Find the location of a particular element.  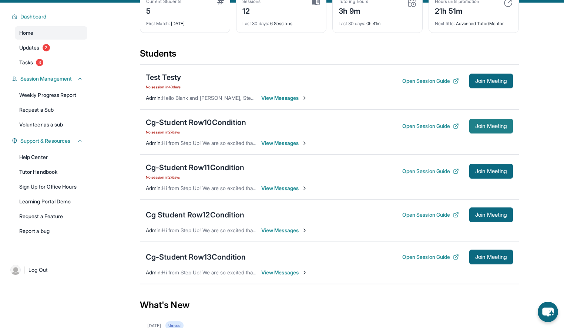

a: Request a Feature is located at coordinates (51, 216).